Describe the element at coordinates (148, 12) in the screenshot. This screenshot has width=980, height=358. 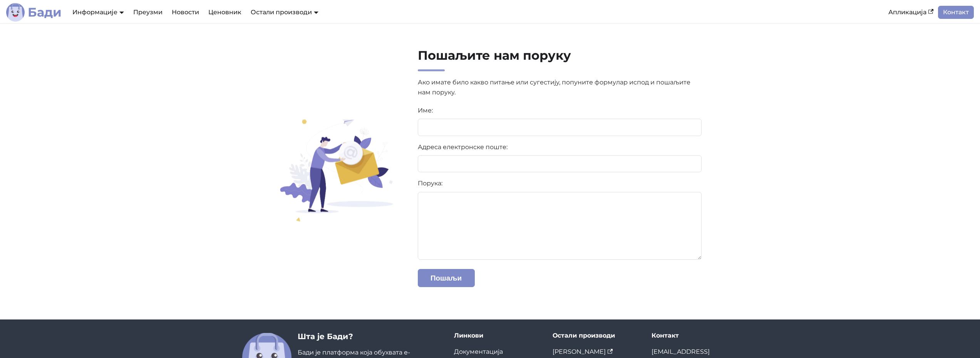
I see `a: Преузми` at that location.